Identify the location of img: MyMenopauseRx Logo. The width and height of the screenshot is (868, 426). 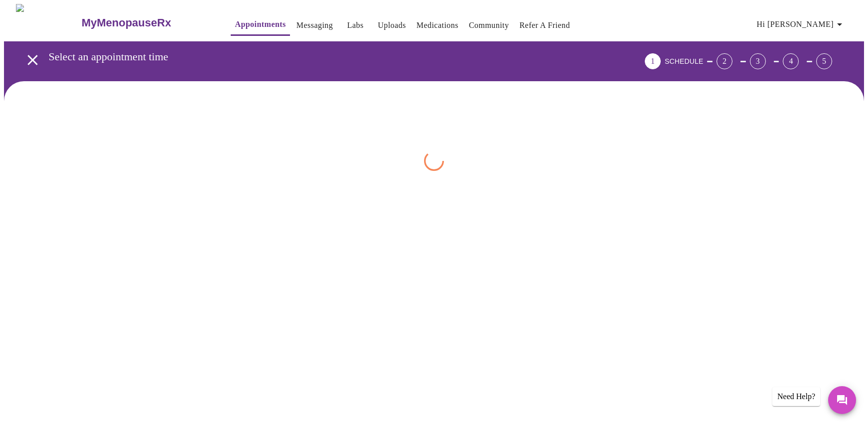
(48, 22).